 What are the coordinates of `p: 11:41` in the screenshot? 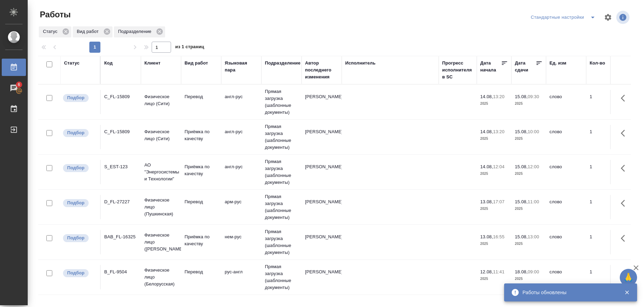 It's located at (498, 271).